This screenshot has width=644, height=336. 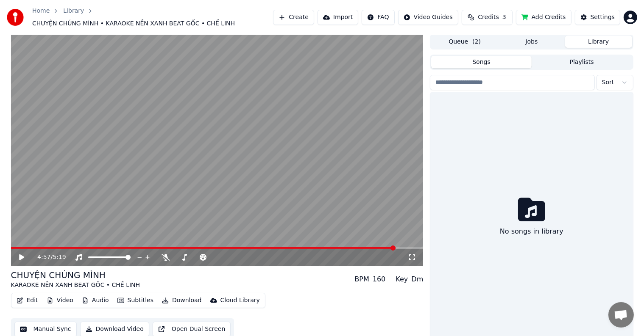 What do you see at coordinates (43, 258) in the screenshot?
I see `span: 4:57` at bounding box center [43, 258].